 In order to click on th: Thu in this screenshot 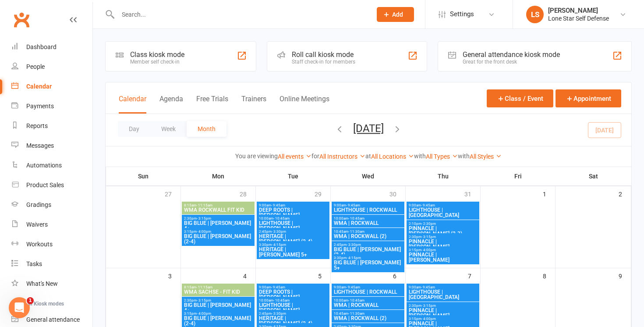, I will do `click(443, 176)`.